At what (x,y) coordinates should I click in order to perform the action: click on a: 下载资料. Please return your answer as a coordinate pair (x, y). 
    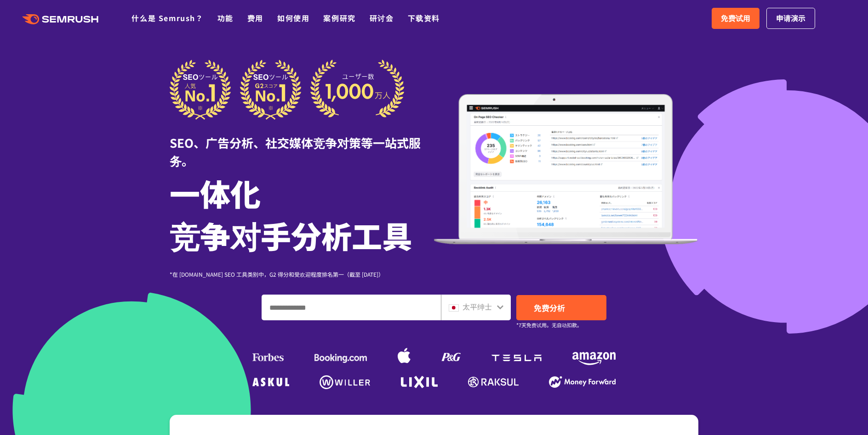
    Looking at the image, I should click on (423, 18).